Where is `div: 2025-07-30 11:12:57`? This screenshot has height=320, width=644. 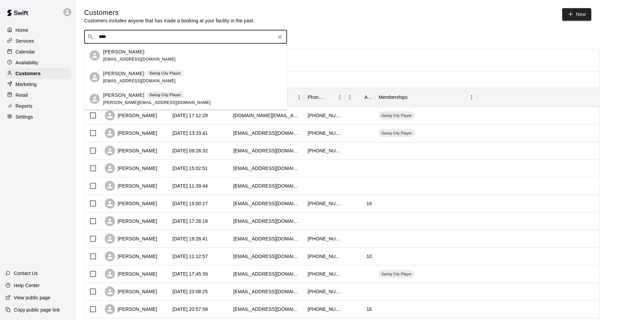 div: 2025-07-30 11:12:57 is located at coordinates (190, 256).